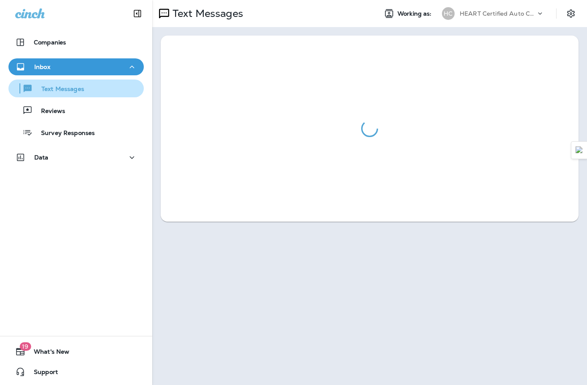  What do you see at coordinates (448, 14) in the screenshot?
I see `div: HC` at bounding box center [448, 14].